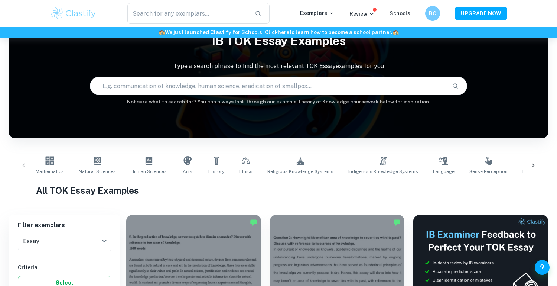 The image size is (557, 286). Describe the element at coordinates (362, 14) in the screenshot. I see `p: Review` at that location.